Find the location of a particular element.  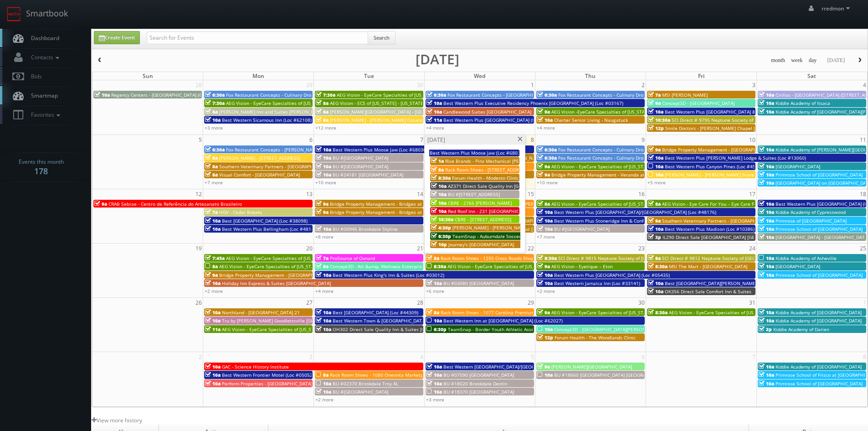

span: Best Western Plus Bellingham (Loc #48188) is located at coordinates (270, 229).